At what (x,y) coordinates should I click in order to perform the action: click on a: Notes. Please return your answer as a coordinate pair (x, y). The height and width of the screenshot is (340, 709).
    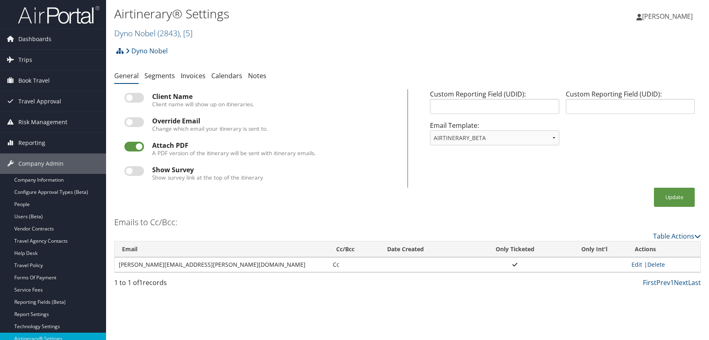
    Looking at the image, I should click on (257, 76).